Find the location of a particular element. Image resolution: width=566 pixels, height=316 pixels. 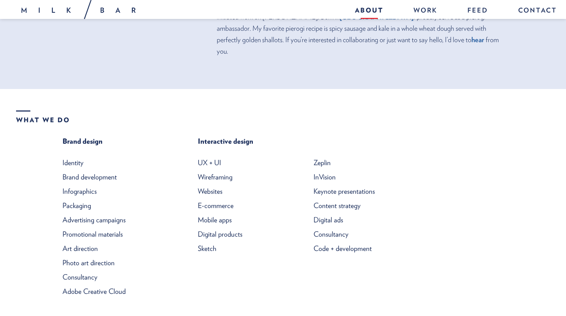

a: About is located at coordinates (369, 11).